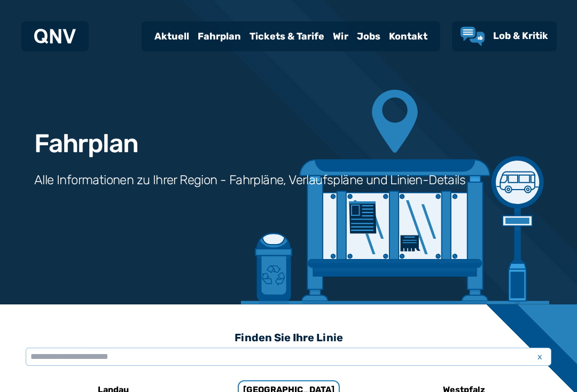 The width and height of the screenshot is (577, 392). I want to click on a: Tickets & Tarife, so click(287, 36).